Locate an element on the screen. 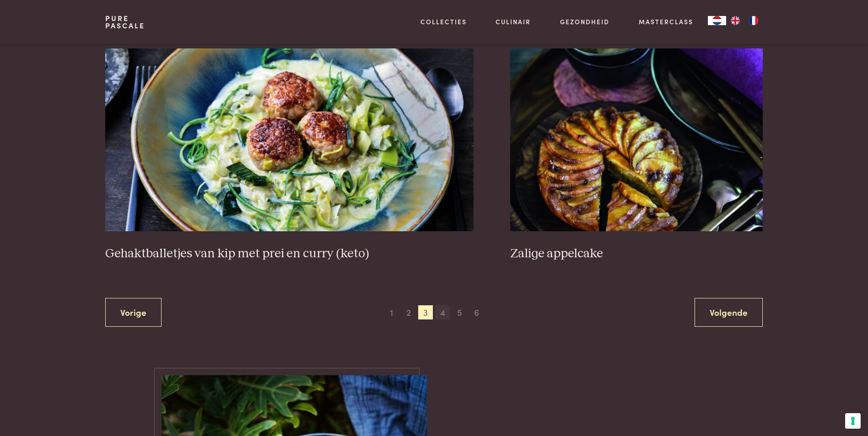  a: Collecties is located at coordinates (443, 21).